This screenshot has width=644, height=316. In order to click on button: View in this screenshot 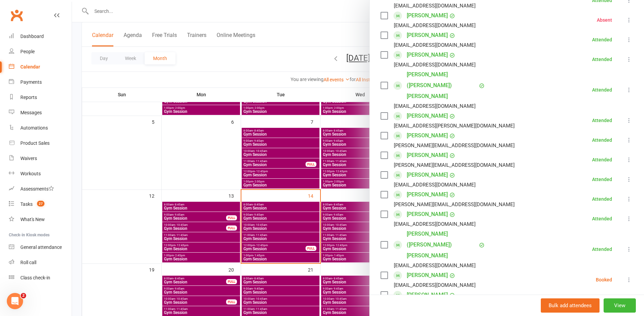, I will do `click(619, 306)`.